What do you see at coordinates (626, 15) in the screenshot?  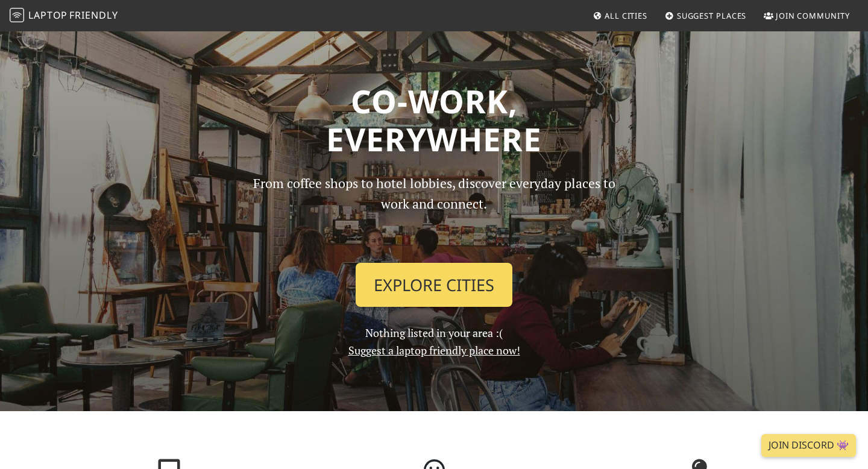 I see `span: All Cities` at bounding box center [626, 15].